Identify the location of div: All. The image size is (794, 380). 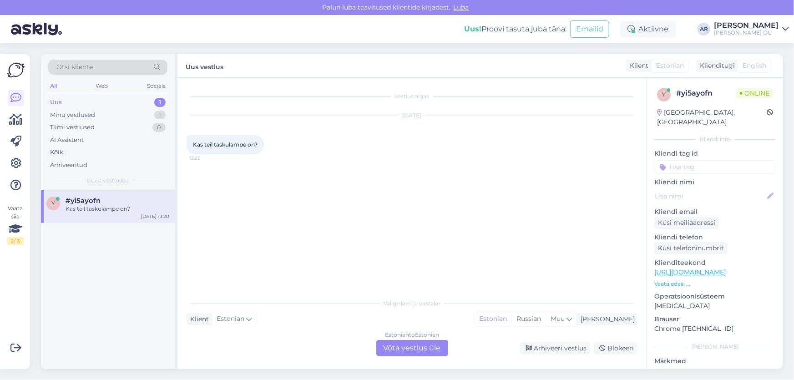
(53, 86).